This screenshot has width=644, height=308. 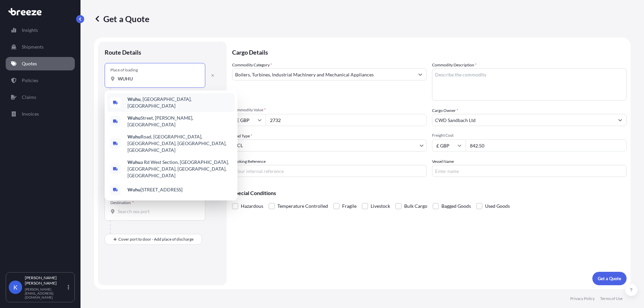 What do you see at coordinates (124, 70) in the screenshot?
I see `div: Place of loading` at bounding box center [124, 70].